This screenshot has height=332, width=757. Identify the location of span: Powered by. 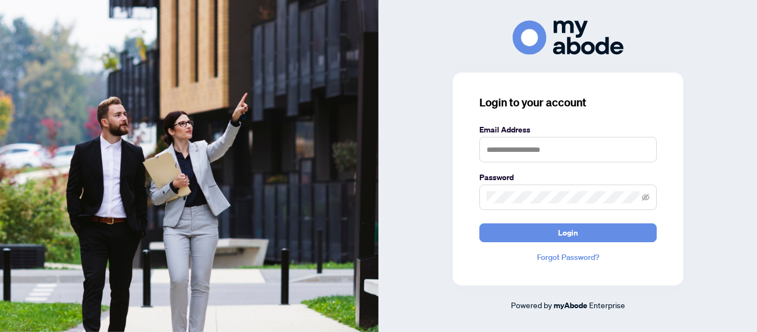
(532, 305).